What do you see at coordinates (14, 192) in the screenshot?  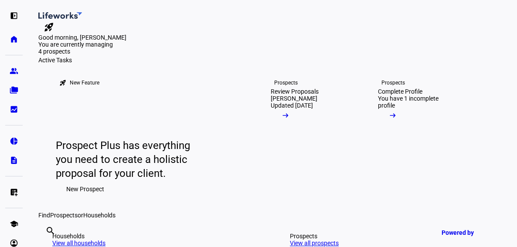 I see `eth-mat-symbol: list_alt_add` at bounding box center [14, 192].